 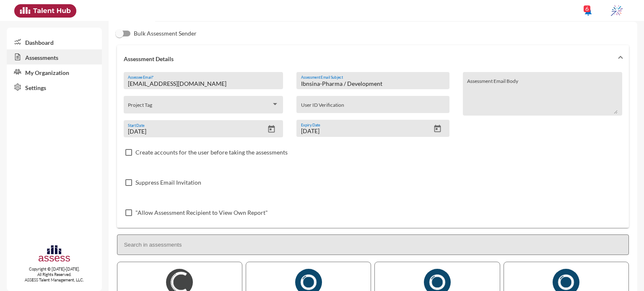 What do you see at coordinates (373, 84) in the screenshot?
I see `input: Assessment Email Subject` at bounding box center [373, 84].